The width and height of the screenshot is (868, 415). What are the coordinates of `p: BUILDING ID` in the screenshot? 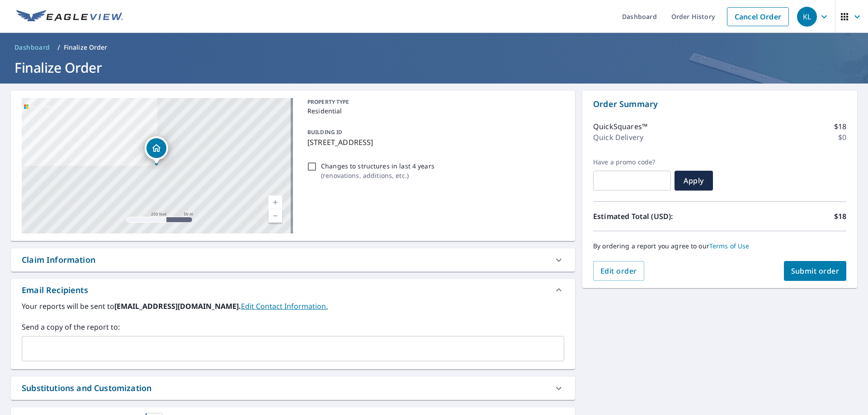 It's located at (325, 132).